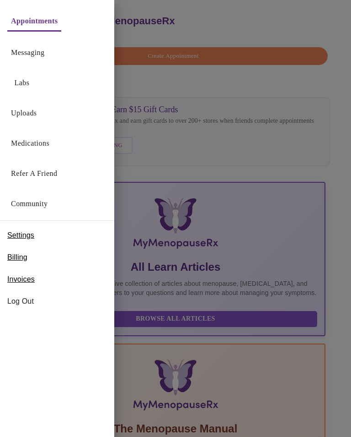  I want to click on a: Invoices, so click(21, 279).